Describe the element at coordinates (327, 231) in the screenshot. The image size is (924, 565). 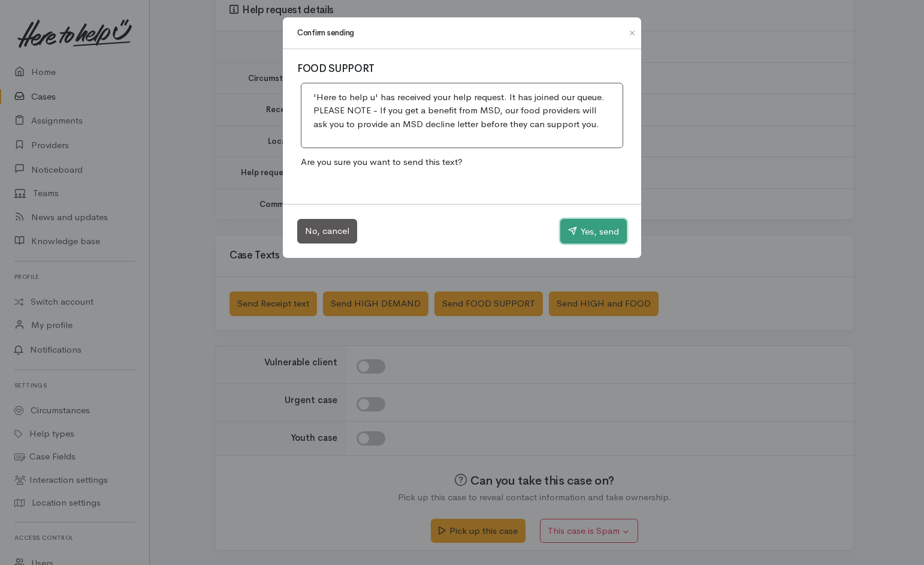
I see `button: No, cancel` at that location.